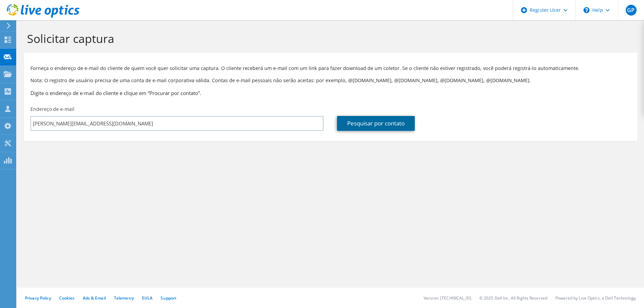 Image resolution: width=644 pixels, height=308 pixels. What do you see at coordinates (52, 109) in the screenshot?
I see `label: Endereço de e-mail` at bounding box center [52, 109].